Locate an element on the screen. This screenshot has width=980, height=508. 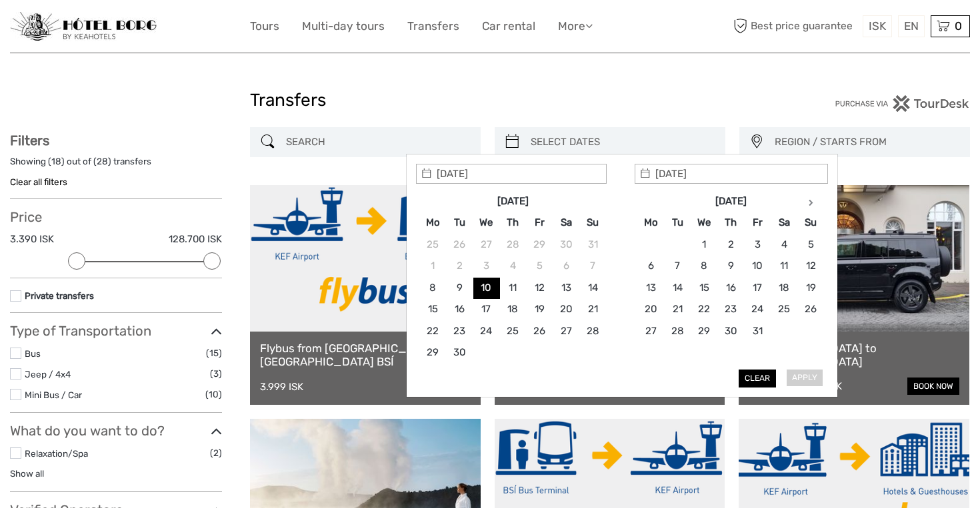
div: EN is located at coordinates (912, 26).